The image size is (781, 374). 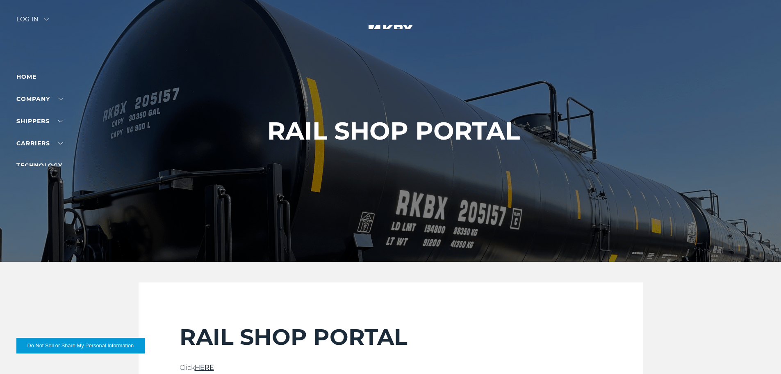 I want to click on a: Company, so click(x=40, y=99).